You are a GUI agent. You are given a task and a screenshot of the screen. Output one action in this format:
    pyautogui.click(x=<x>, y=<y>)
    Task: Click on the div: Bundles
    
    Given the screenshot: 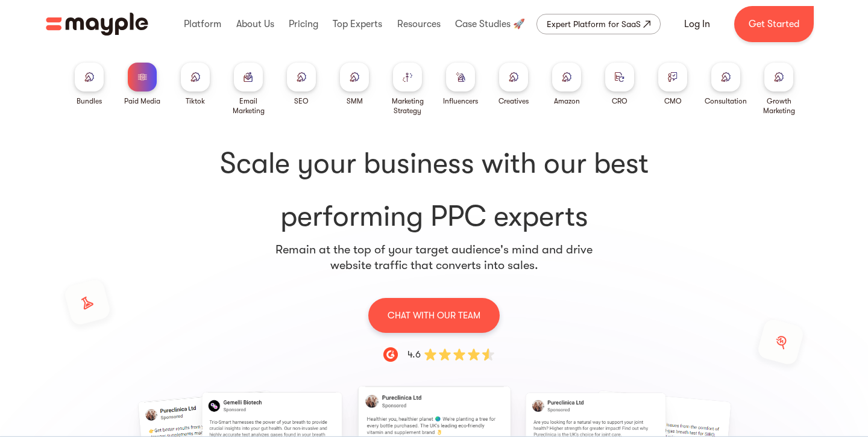 What is the action you would take?
    pyautogui.click(x=90, y=101)
    